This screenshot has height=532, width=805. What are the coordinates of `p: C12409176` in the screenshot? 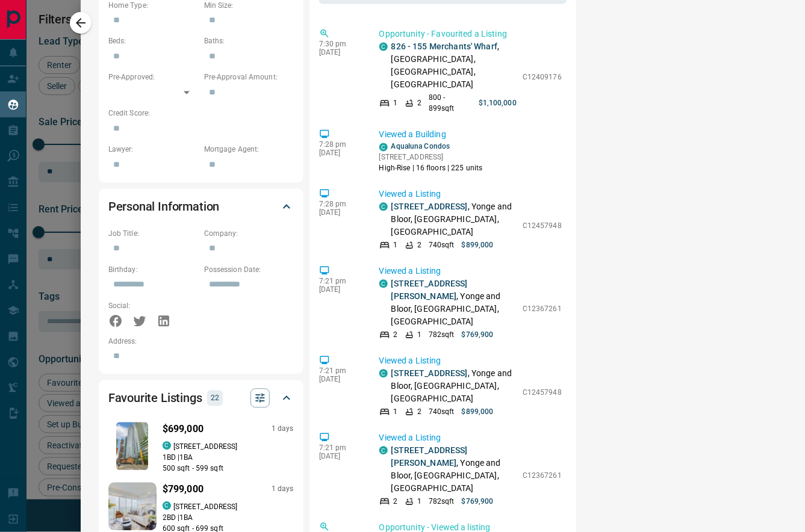 It's located at (542, 78).